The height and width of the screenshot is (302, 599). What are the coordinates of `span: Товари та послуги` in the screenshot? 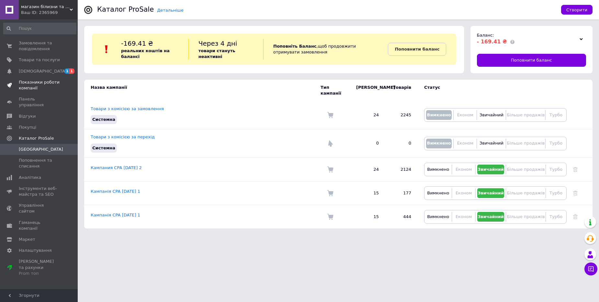 It's located at (39, 60).